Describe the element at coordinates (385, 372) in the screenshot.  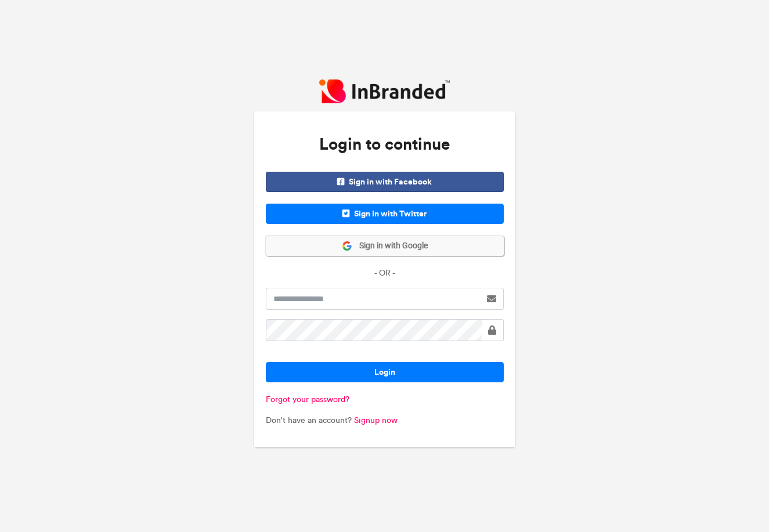
I see `button: Login` at that location.